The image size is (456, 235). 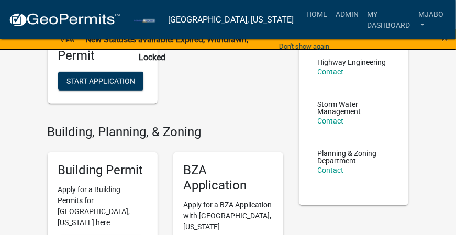 I want to click on button: Close, so click(x=445, y=38).